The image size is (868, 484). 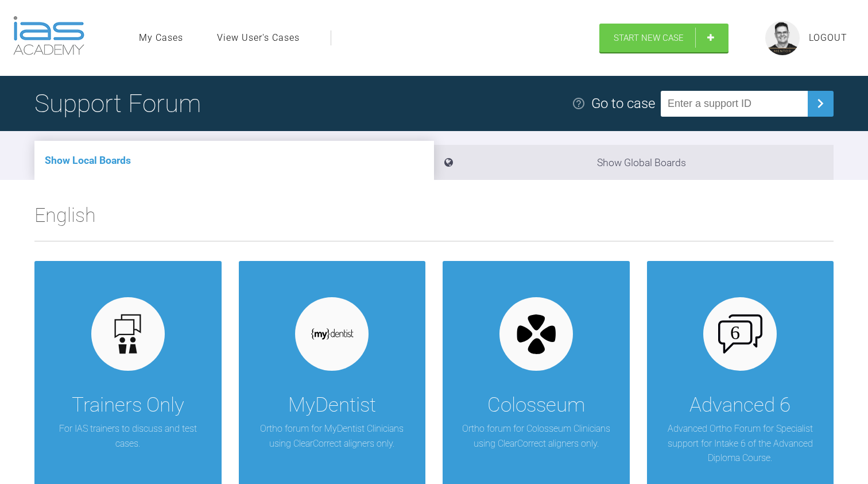 I want to click on img: profile.png, so click(x=782, y=38).